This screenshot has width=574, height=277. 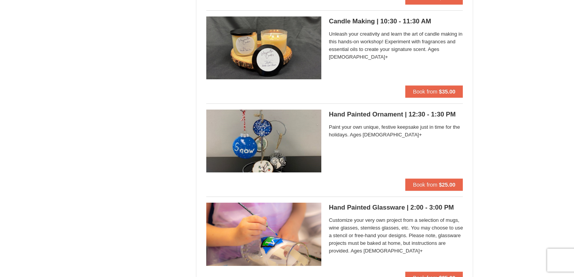 What do you see at coordinates (396, 21) in the screenshot?
I see `h5: Candle Making | 10:30 - 11:30 AM` at bounding box center [396, 21].